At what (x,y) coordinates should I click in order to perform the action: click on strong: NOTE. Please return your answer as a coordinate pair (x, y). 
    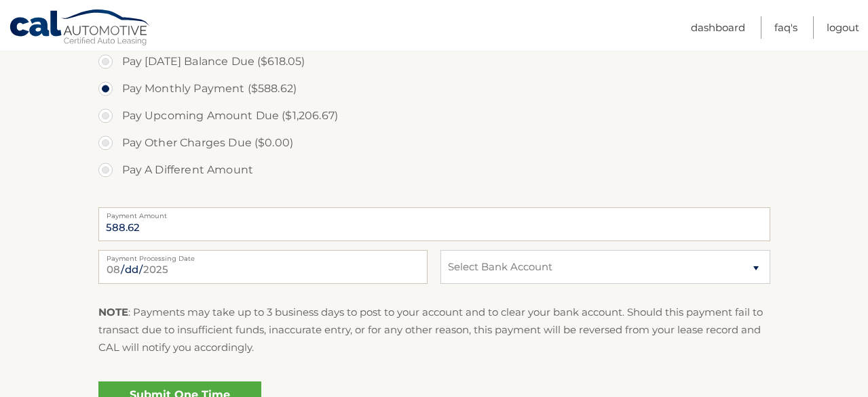
    Looking at the image, I should click on (114, 312).